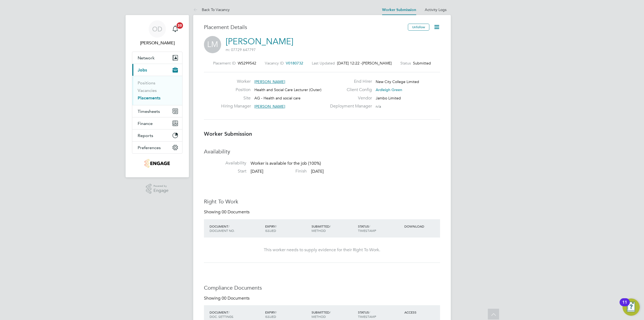  What do you see at coordinates (157, 163) in the screenshot?
I see `img: jambo-logo-retina.png` at bounding box center [157, 163].